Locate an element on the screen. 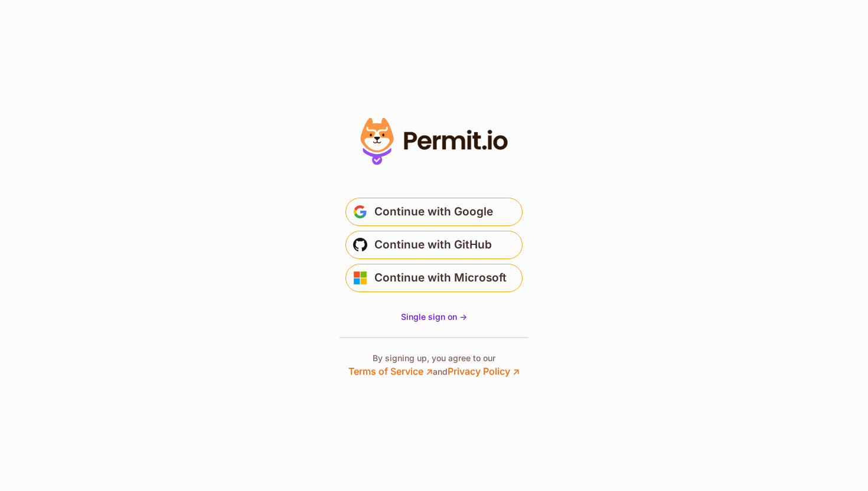 Image resolution: width=868 pixels, height=491 pixels. span: Single sign on -> is located at coordinates (434, 316).